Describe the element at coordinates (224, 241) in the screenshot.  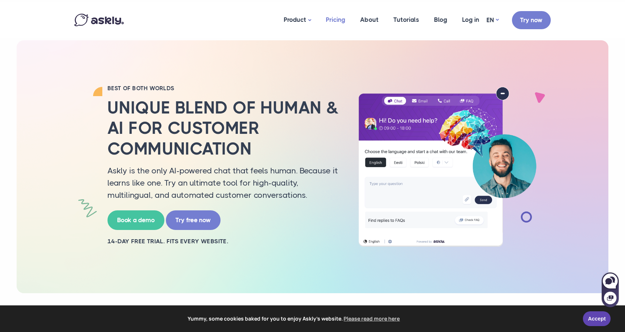
I see `h2: 14-day free trial. Fits every website.` at that location.